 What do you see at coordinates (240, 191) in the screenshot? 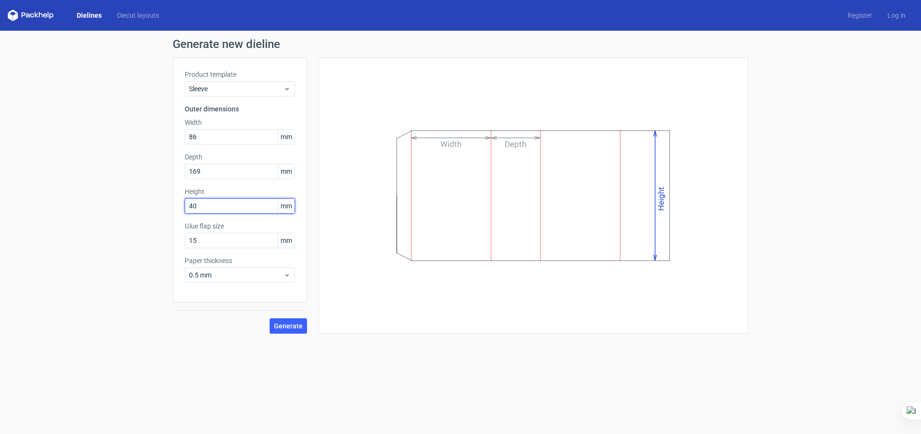
I see `label: Height` at bounding box center [240, 191].